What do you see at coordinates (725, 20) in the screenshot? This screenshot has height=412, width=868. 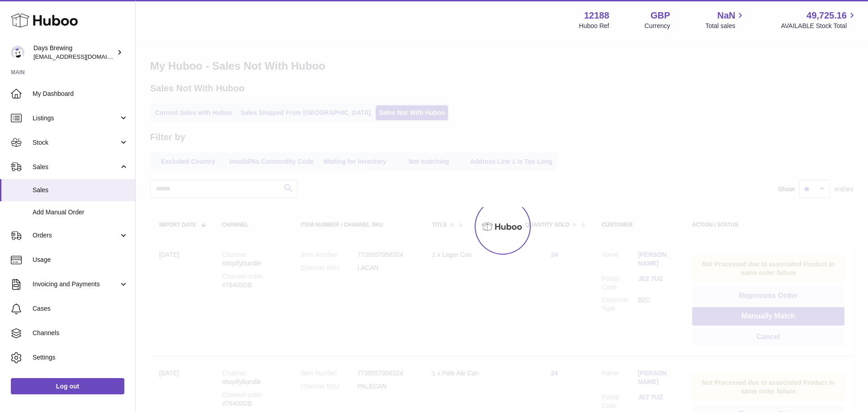 I see `a: NaN Total sales` at bounding box center [725, 20].